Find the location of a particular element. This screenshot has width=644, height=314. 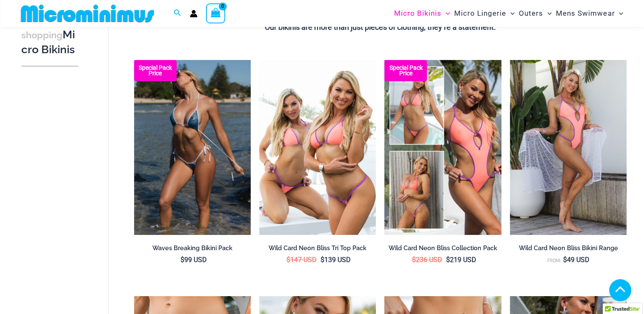

a: OutersMenu ToggleMenu Toggle is located at coordinates (535, 13).